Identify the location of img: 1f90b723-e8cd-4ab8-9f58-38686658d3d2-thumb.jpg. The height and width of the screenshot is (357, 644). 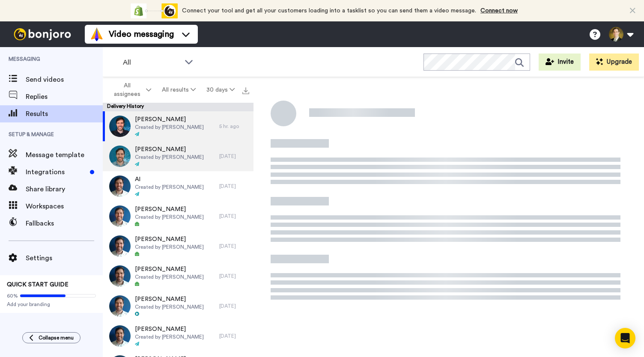
(120, 186).